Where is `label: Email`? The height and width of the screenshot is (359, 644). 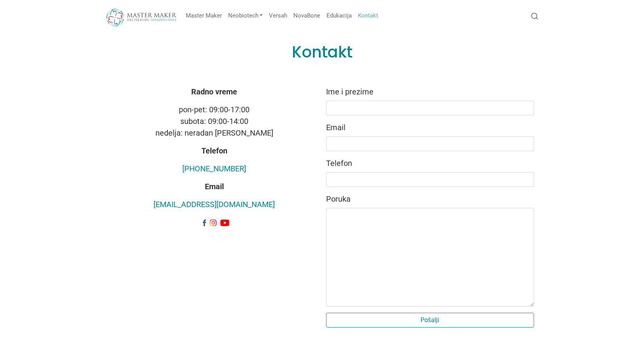 label: Email is located at coordinates (430, 127).